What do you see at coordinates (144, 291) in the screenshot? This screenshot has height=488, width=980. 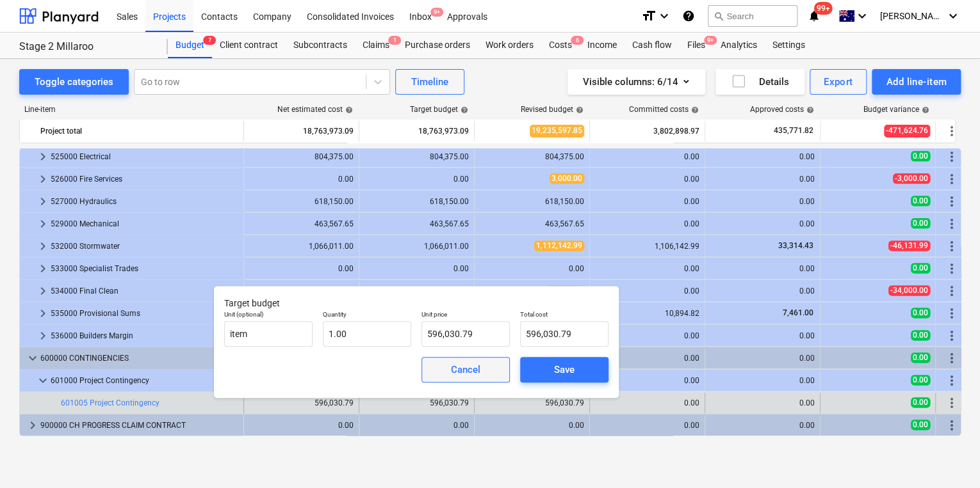 I see `div: 534000 Final Clean` at bounding box center [144, 291].